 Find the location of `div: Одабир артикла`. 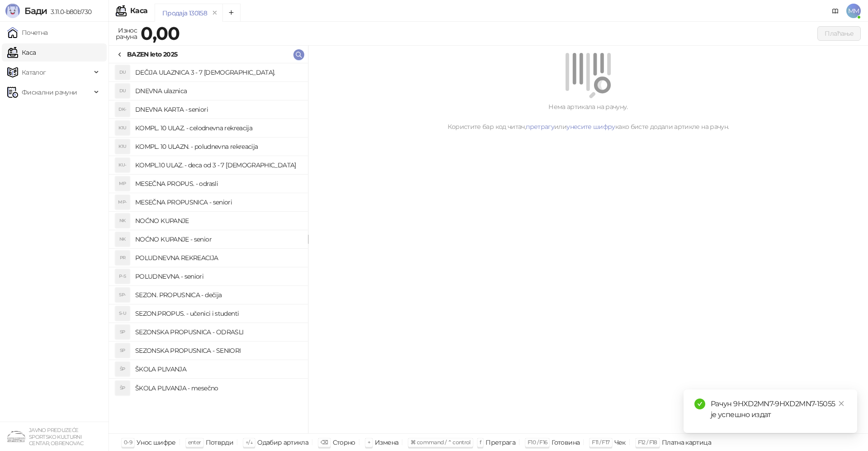

div: Одабир артикла is located at coordinates (283, 442).